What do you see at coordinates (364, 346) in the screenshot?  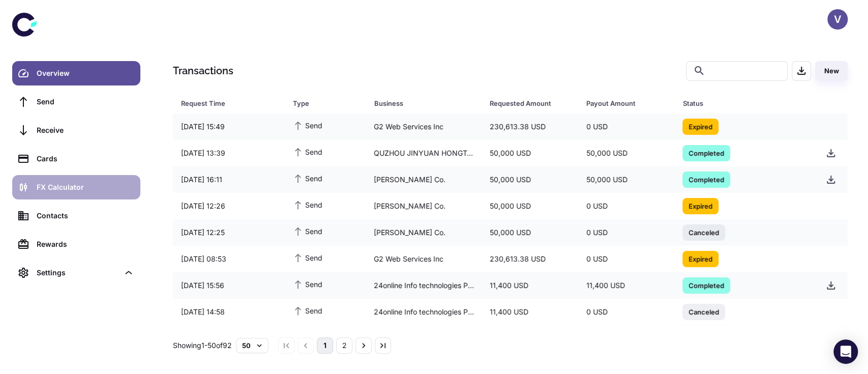 I see `button: Go to next page` at bounding box center [364, 346].